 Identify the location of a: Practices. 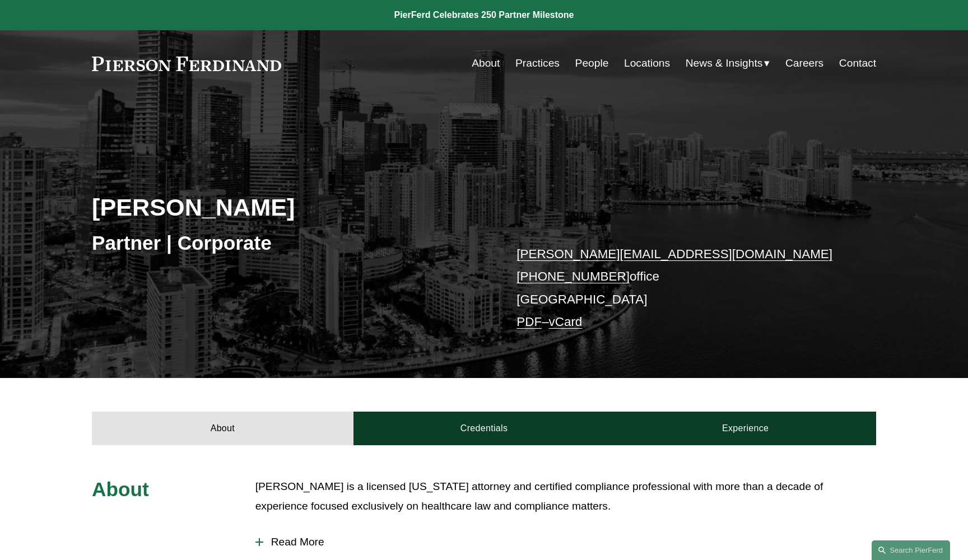
(537, 63).